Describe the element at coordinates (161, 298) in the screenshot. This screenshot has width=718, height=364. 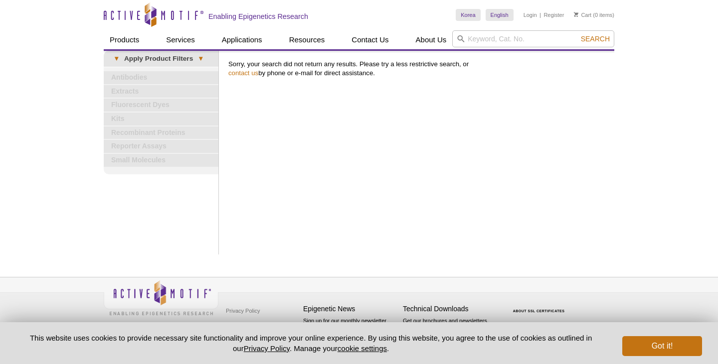
I see `img: Active Motif,` at that location.